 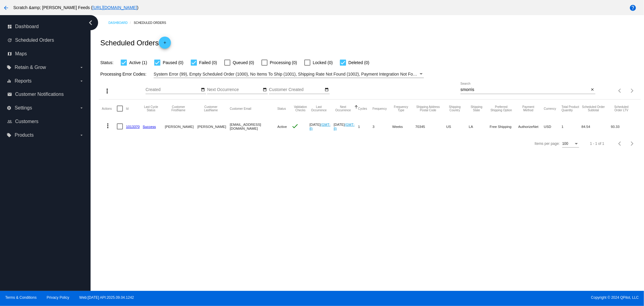 What do you see at coordinates (547, 143) in the screenshot?
I see `div: Items per page:` at bounding box center [547, 143].